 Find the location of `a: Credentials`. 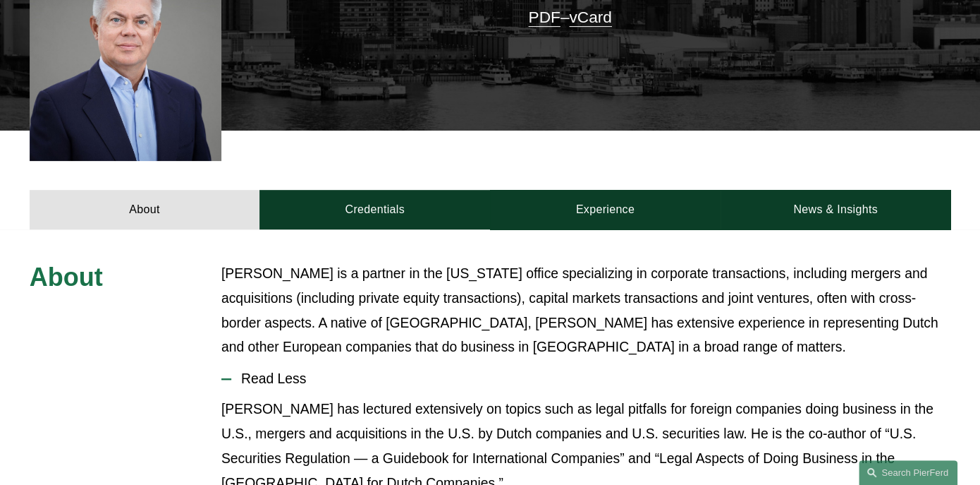

a: Credentials is located at coordinates (374, 210).